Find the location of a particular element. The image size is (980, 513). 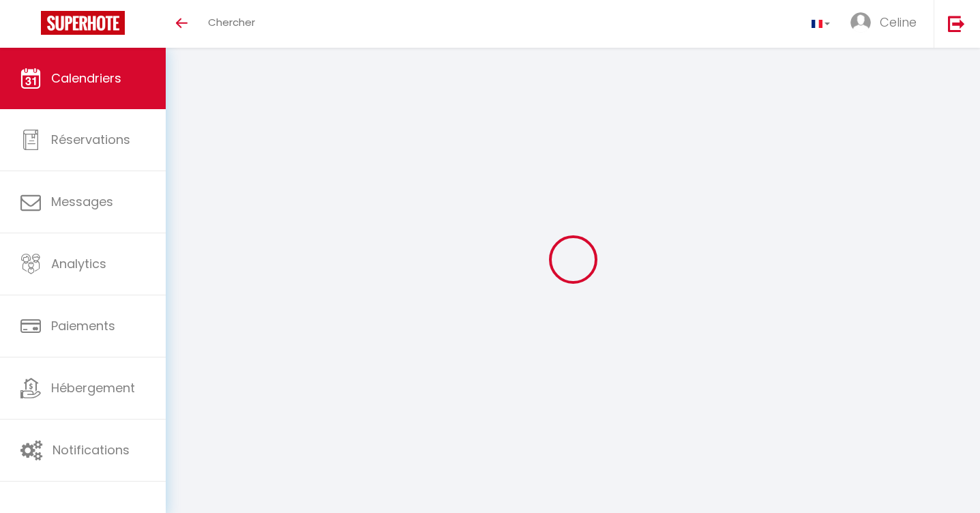

span: Messages is located at coordinates (81, 201).